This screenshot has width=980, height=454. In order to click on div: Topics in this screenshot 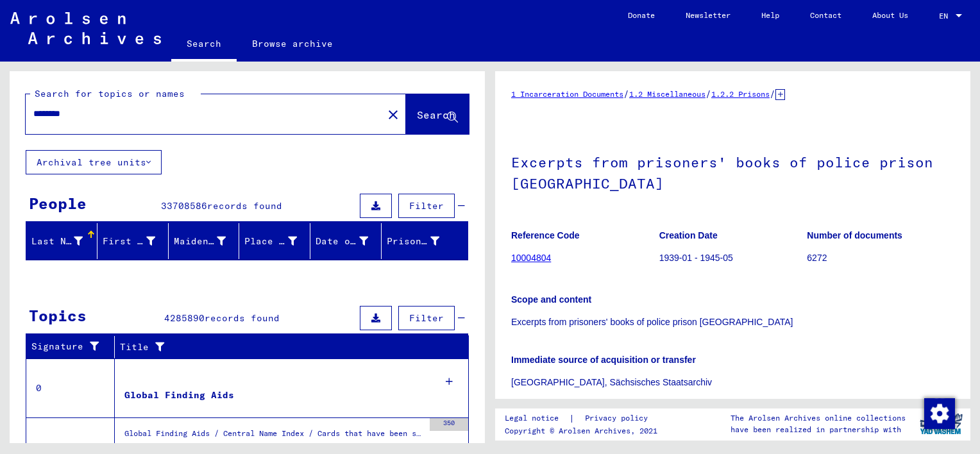, I will do `click(58, 316)`.